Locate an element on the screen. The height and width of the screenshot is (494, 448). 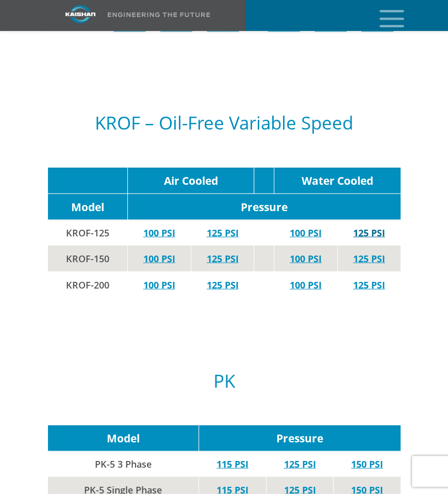
td: Air Cooled is located at coordinates (191, 180).